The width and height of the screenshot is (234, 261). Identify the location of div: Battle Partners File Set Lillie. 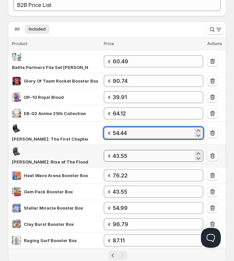
(50, 67).